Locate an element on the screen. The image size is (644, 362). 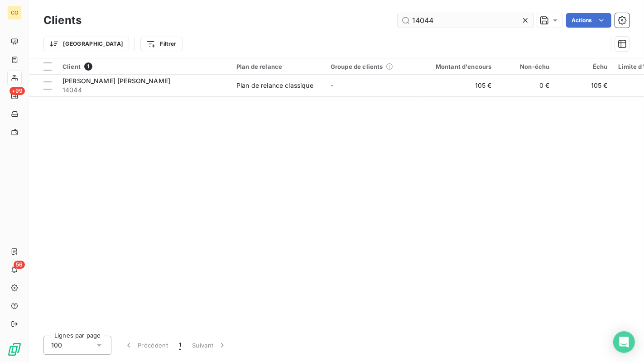
span: Client is located at coordinates (71, 67).